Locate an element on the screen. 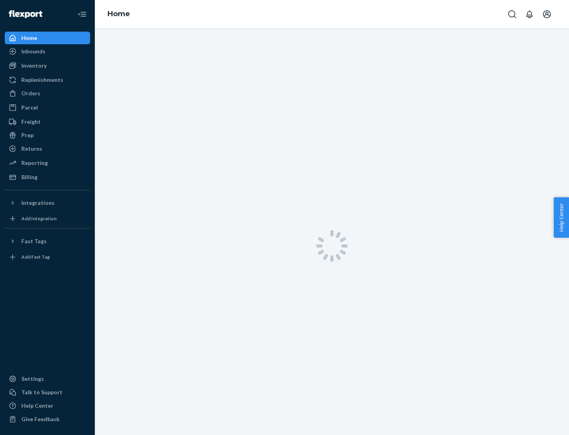  div: Talk to Support is located at coordinates (42, 392).